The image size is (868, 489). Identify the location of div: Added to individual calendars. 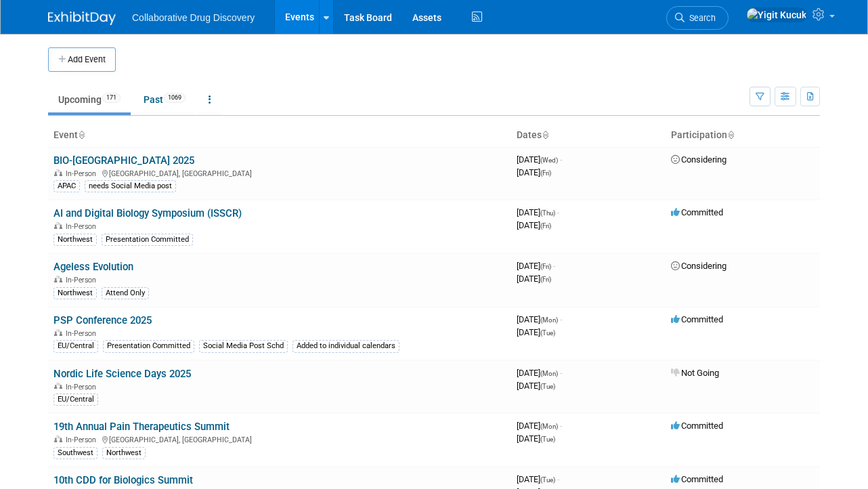
(346, 346).